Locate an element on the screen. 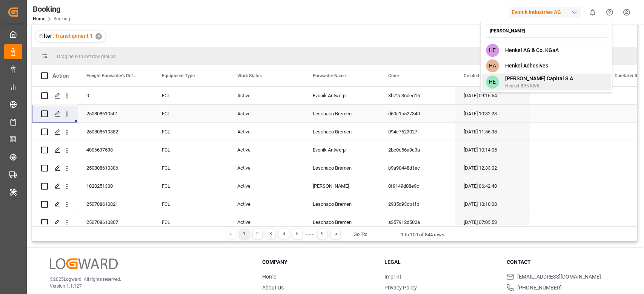  span: HA is located at coordinates (492, 66).